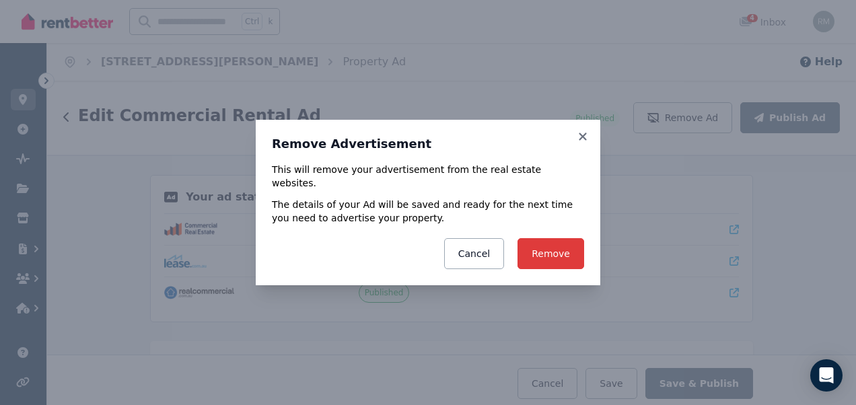 This screenshot has width=856, height=405. I want to click on button: Remove, so click(551, 254).